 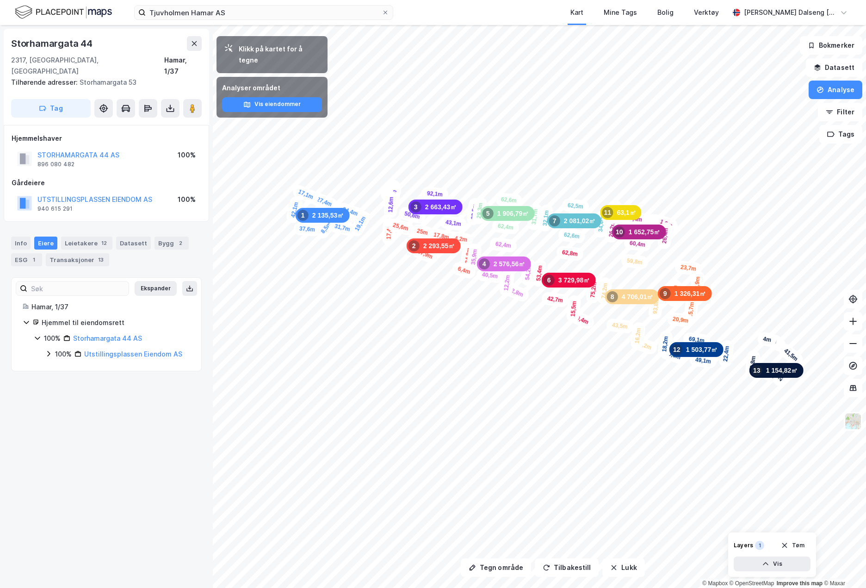 What do you see at coordinates (841, 134) in the screenshot?
I see `button: Tags` at bounding box center [841, 134].